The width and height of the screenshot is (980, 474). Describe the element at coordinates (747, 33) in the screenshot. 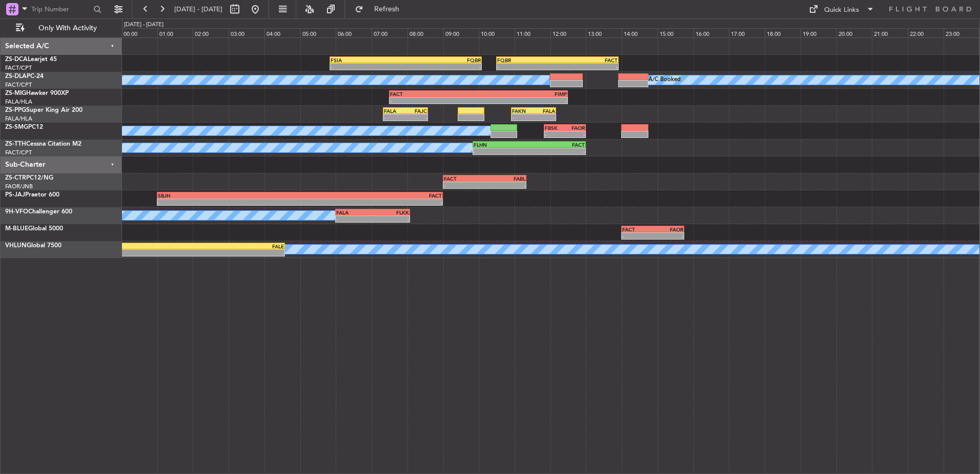

I see `div: 17:00` at that location.